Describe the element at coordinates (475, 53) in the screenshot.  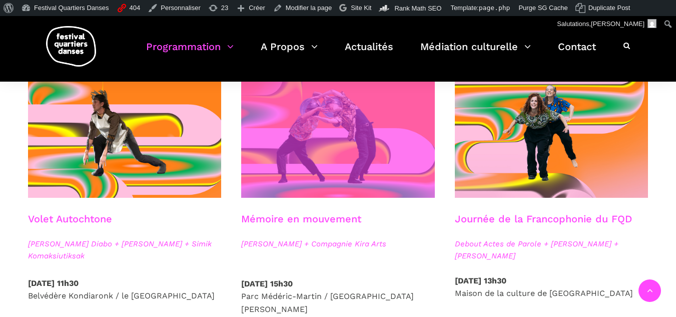
I see `a: Médiation culturelle` at that location.